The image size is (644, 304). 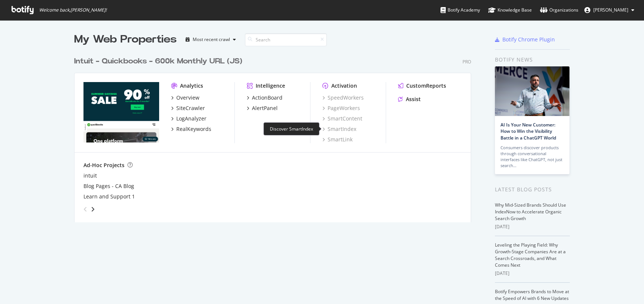 What do you see at coordinates (190, 108) in the screenshot?
I see `div: SiteCrawler` at bounding box center [190, 108].